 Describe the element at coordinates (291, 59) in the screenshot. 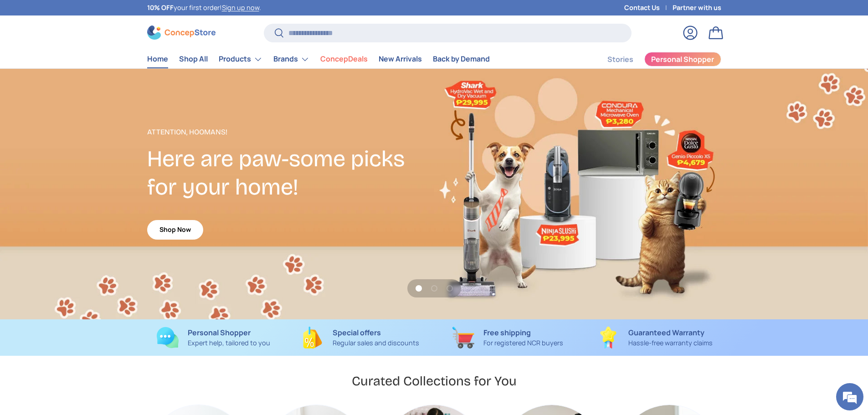

I see `summary: Brands` at that location.